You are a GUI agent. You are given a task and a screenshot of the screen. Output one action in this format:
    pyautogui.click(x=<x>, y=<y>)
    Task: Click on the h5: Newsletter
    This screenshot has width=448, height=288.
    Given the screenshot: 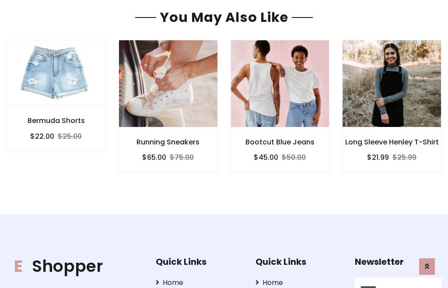 What is the action you would take?
    pyautogui.click(x=398, y=262)
    